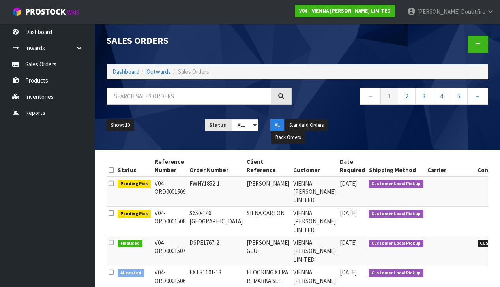 Image resolution: width=500 pixels, height=287 pixels. What do you see at coordinates (170, 251) in the screenshot?
I see `td: V04-ORD0001507` at bounding box center [170, 251].